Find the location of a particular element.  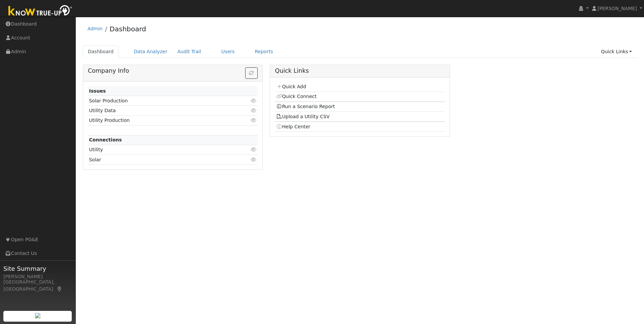

strong: Issues is located at coordinates (97, 91).